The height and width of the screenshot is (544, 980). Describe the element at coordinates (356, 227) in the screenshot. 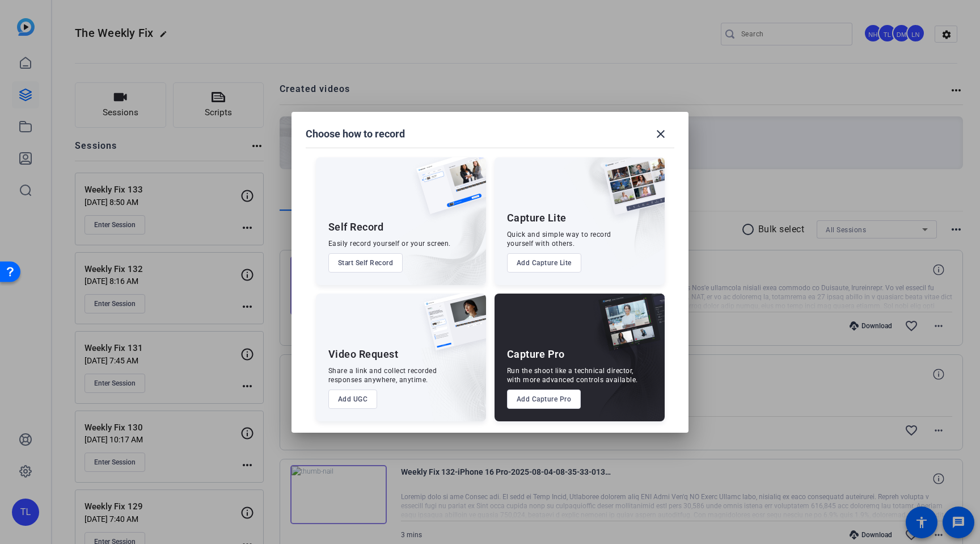

I see `div: Self Record` at that location.